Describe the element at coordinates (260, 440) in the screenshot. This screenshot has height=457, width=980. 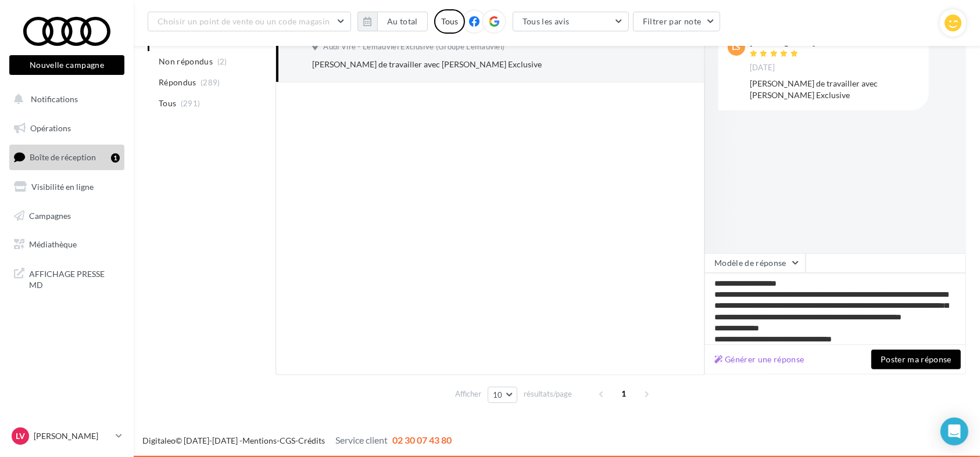
I see `a: Mentions` at that location.